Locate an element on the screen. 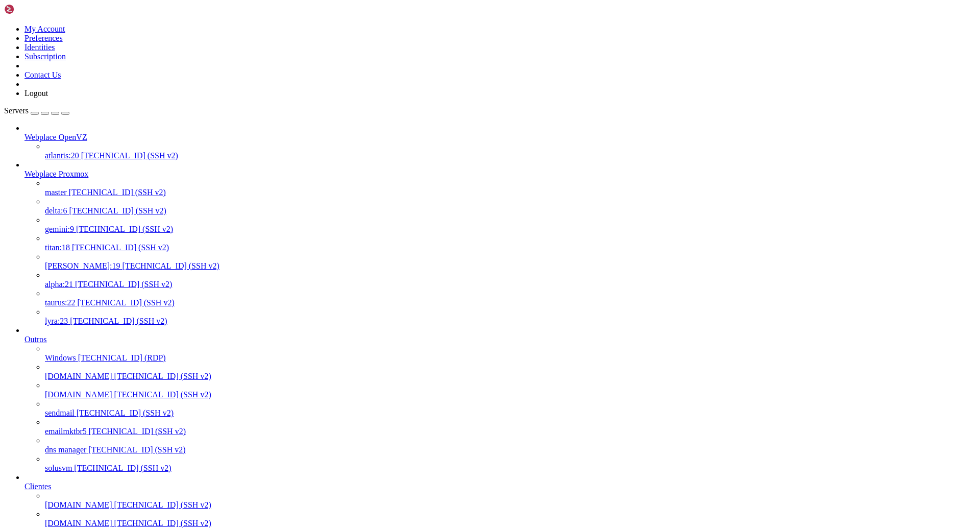  li: Outros is located at coordinates (500, 400).